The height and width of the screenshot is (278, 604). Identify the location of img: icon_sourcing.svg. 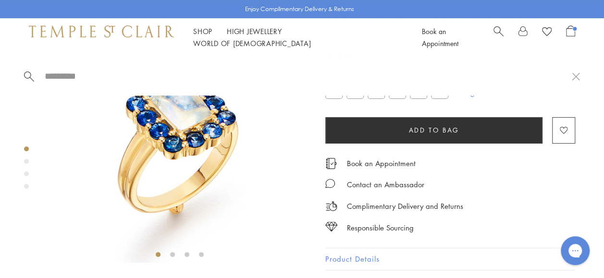
(331, 227).